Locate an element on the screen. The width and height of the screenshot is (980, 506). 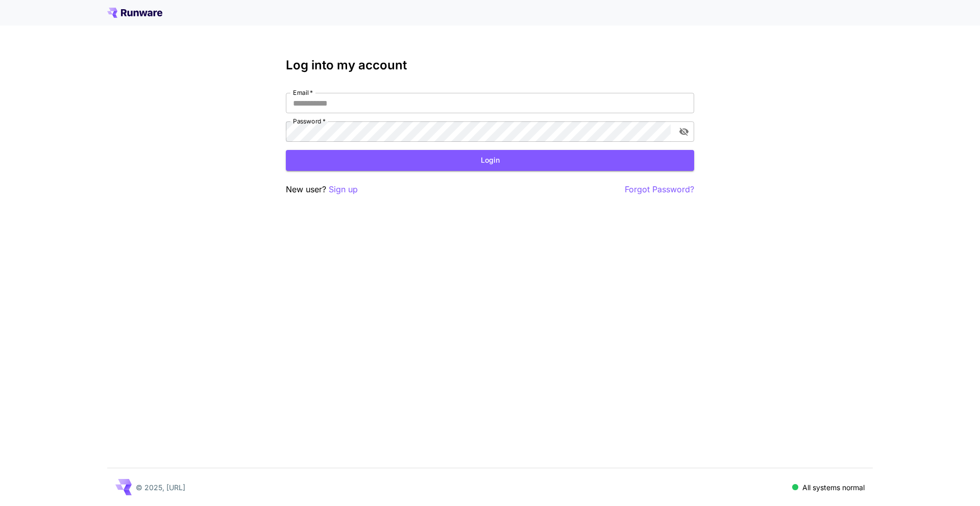
label: Password is located at coordinates (310, 121).